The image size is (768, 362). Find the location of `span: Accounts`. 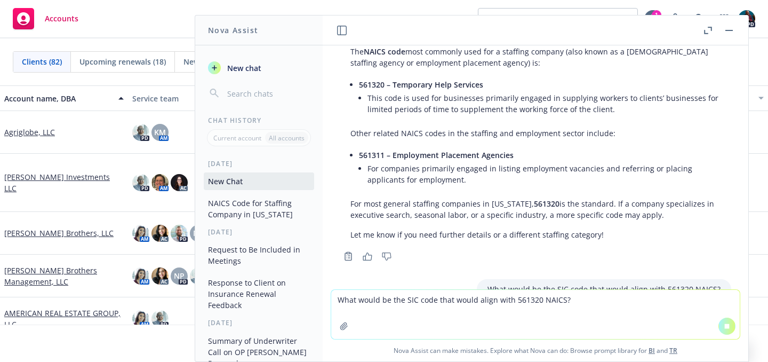

span: Accounts is located at coordinates (61, 19).